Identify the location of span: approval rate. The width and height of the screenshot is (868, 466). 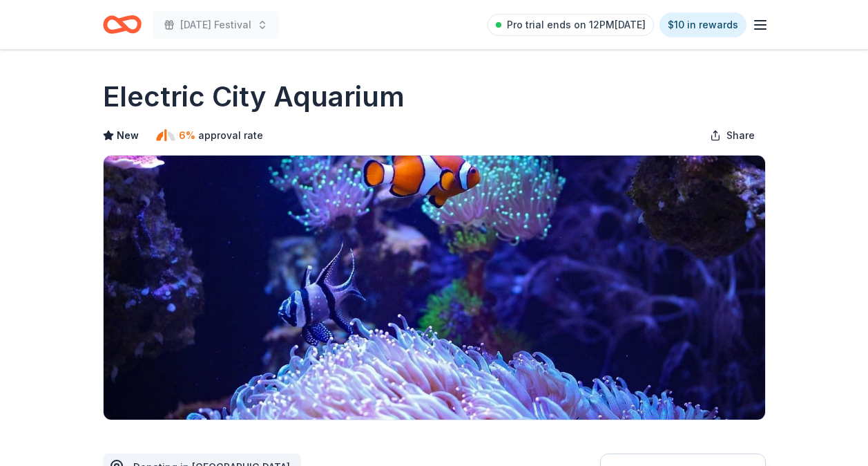
(231, 136).